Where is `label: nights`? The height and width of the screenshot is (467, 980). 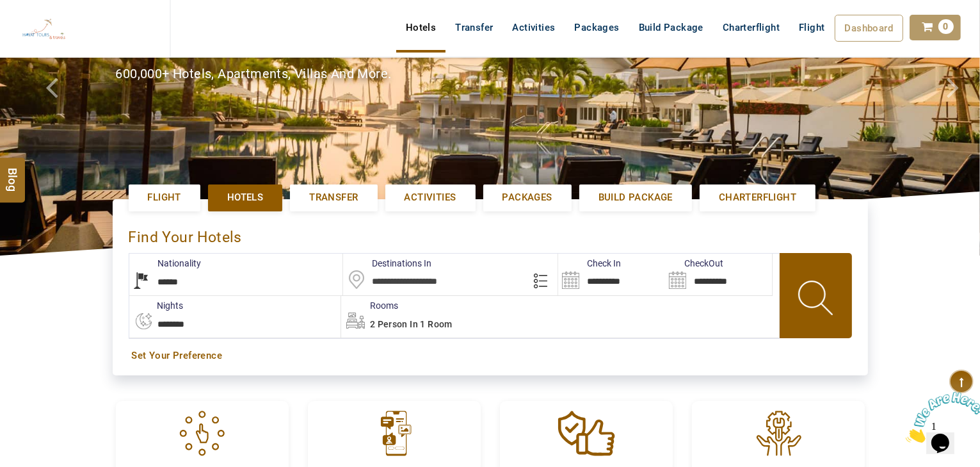 label: nights is located at coordinates (156, 305).